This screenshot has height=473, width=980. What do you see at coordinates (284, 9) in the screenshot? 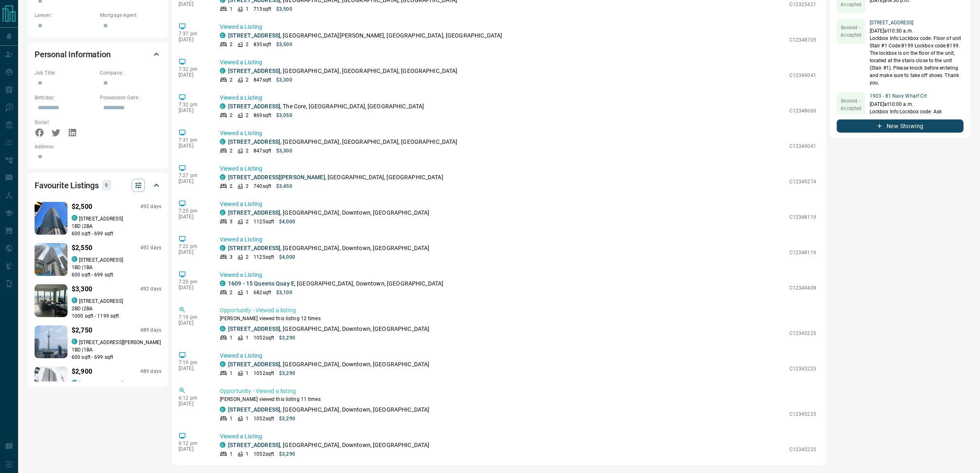
I see `p: $3,500` at bounding box center [284, 9].